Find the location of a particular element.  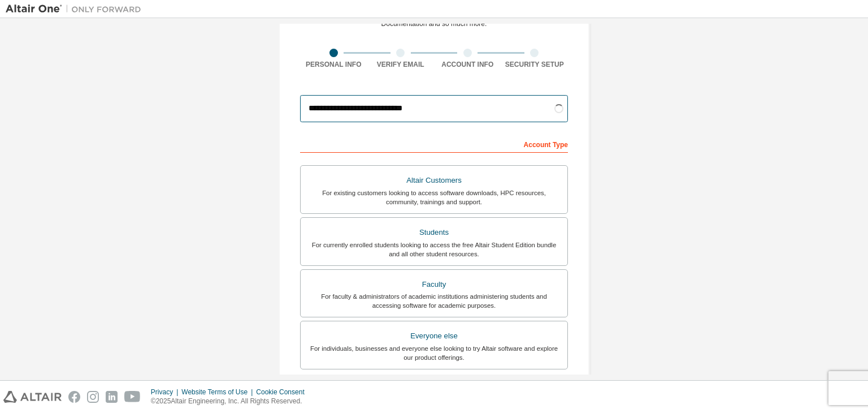

div: Verify Email is located at coordinates (401, 65).